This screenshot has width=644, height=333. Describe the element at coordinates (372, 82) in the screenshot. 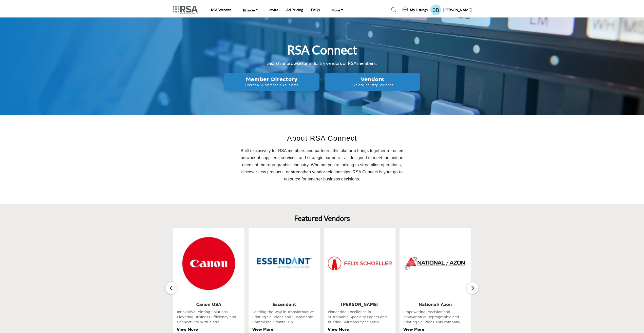

I see `button: Vendors Explore Industry Solutions` at that location.